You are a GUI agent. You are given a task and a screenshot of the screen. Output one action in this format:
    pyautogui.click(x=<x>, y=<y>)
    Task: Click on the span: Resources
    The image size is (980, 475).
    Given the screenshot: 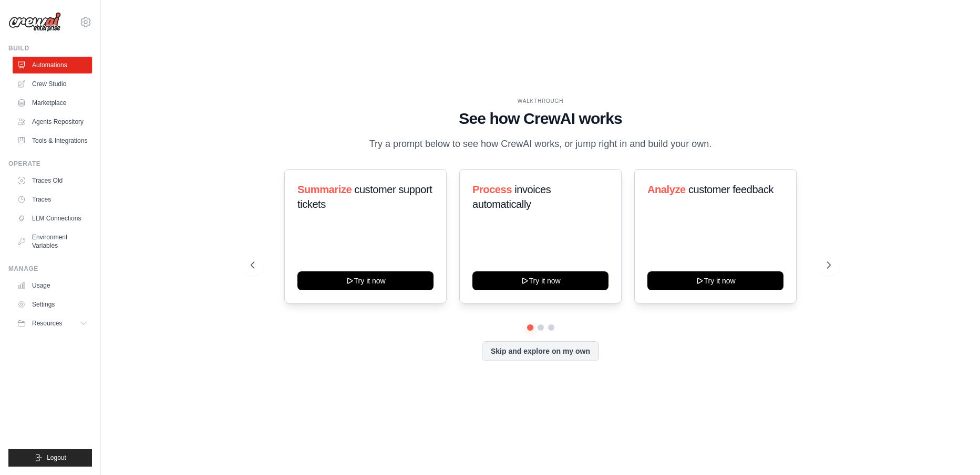 What is the action you would take?
    pyautogui.click(x=47, y=323)
    